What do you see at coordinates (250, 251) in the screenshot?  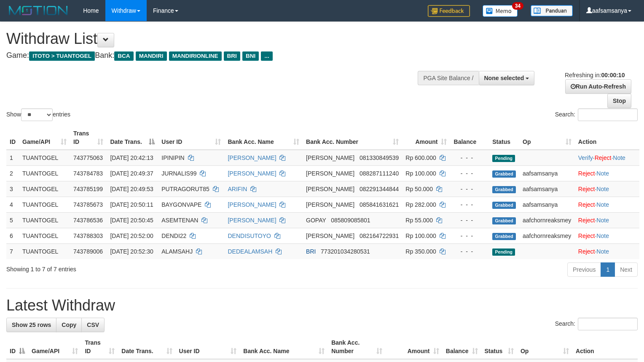 I see `a: DEDEALAMSAH` at bounding box center [250, 251].